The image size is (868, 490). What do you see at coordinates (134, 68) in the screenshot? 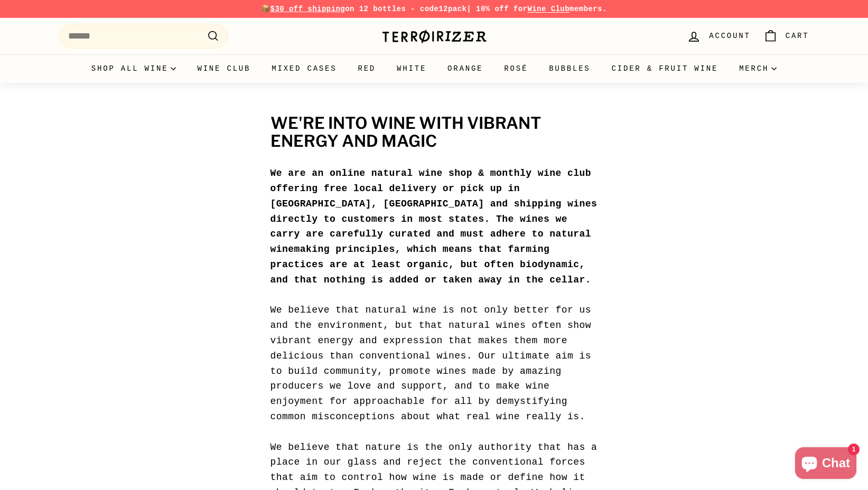
I see `summary: Shop all wine` at bounding box center [134, 68].